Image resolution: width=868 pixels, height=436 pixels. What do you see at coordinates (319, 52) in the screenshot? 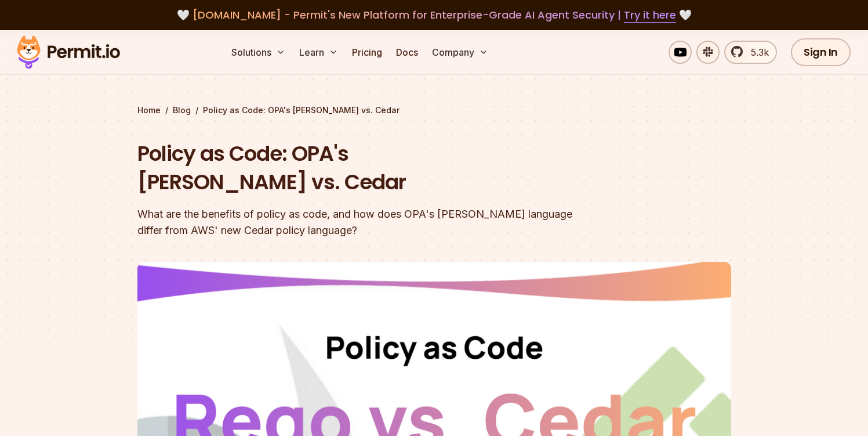
I see `button: Learn` at bounding box center [319, 52].